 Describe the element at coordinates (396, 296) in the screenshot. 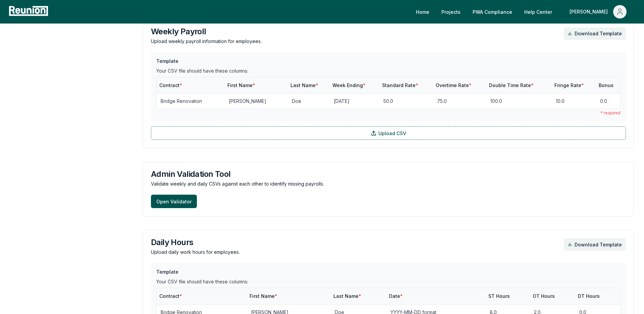

I see `span: Date` at that location.